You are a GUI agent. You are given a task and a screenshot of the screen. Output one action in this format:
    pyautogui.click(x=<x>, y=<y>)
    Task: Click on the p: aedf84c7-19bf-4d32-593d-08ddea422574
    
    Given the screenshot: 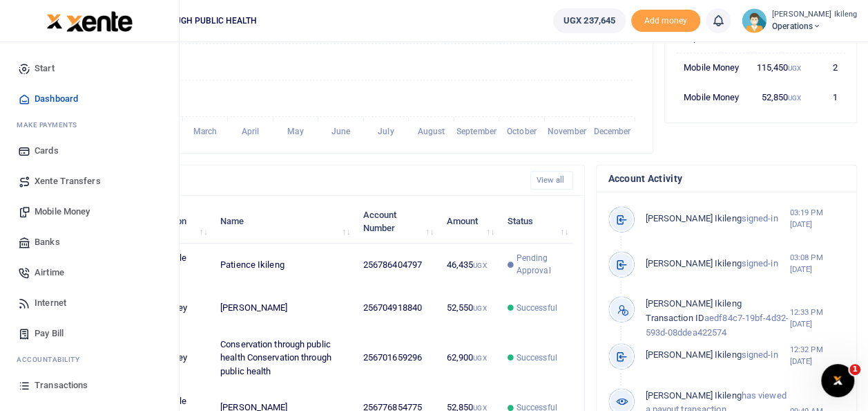 What is the action you would take?
    pyautogui.click(x=717, y=318)
    